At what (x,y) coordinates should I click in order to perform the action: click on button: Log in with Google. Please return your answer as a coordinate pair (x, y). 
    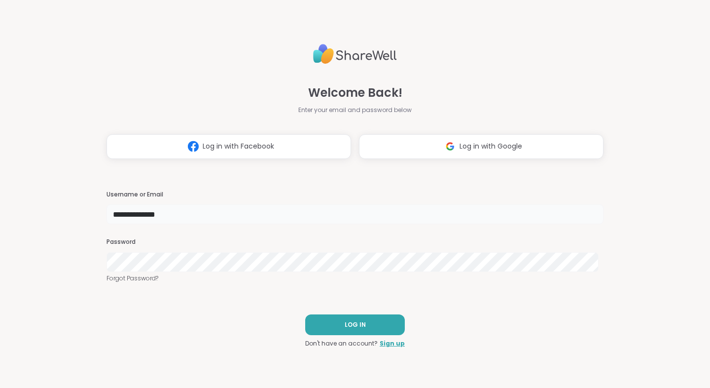
    Looking at the image, I should click on (481, 146).